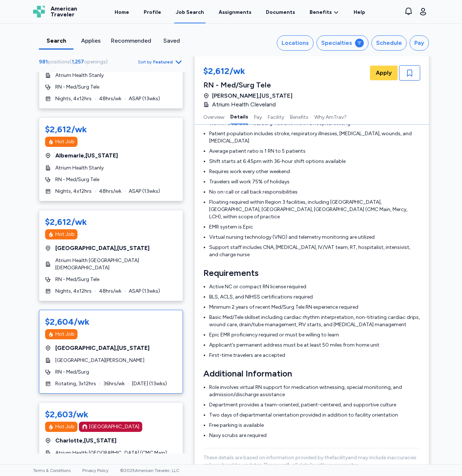 The image size is (462, 476). I want to click on span: Featured, so click(163, 62).